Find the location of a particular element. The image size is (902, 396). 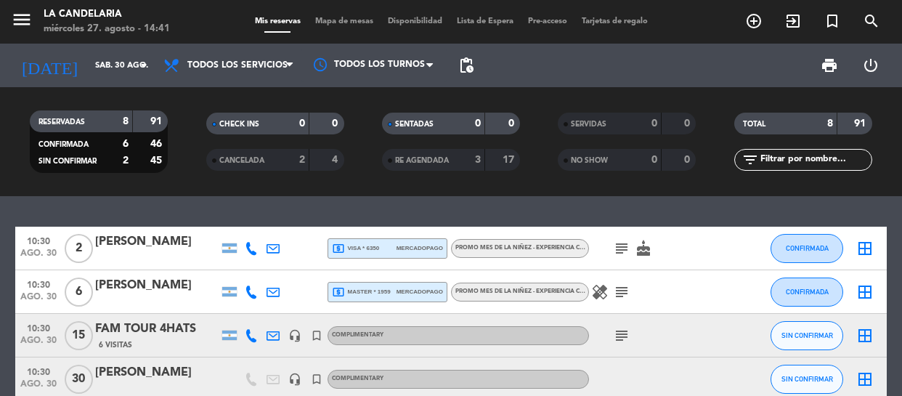

i: power_settings_new is located at coordinates (871, 65).